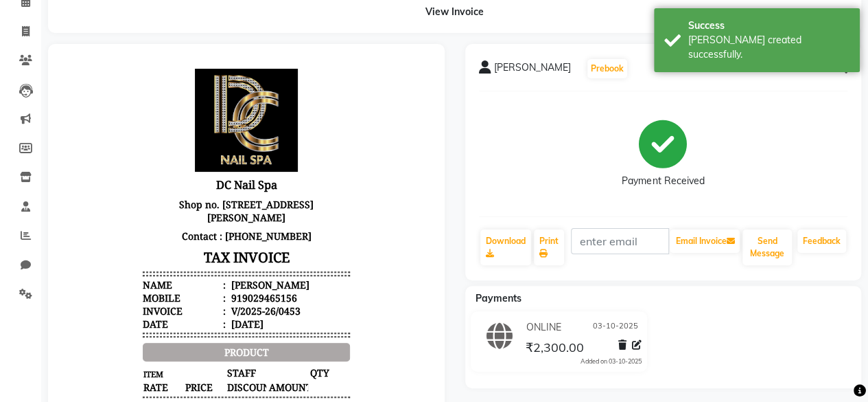  Describe the element at coordinates (122, 316) in the screenshot. I see `small: ITEM` at that location.